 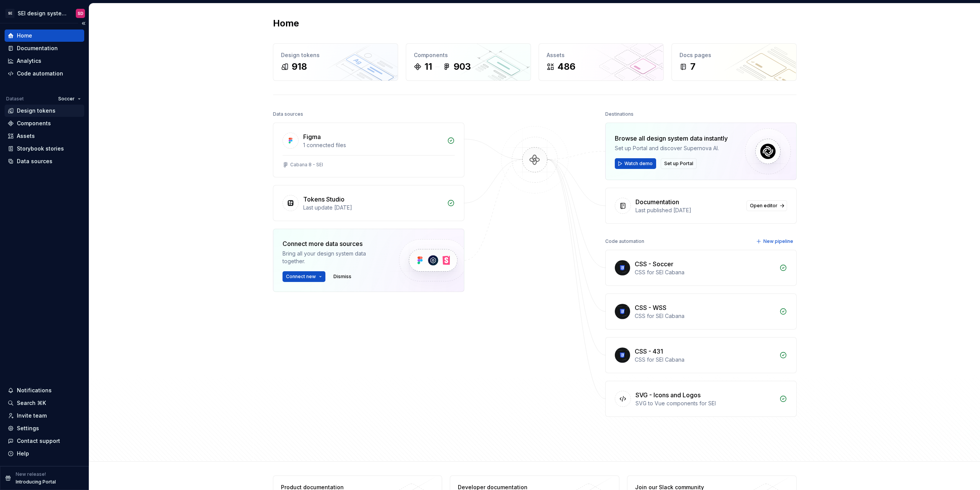 What do you see at coordinates (44, 48) in the screenshot?
I see `a: Documentation` at bounding box center [44, 48].